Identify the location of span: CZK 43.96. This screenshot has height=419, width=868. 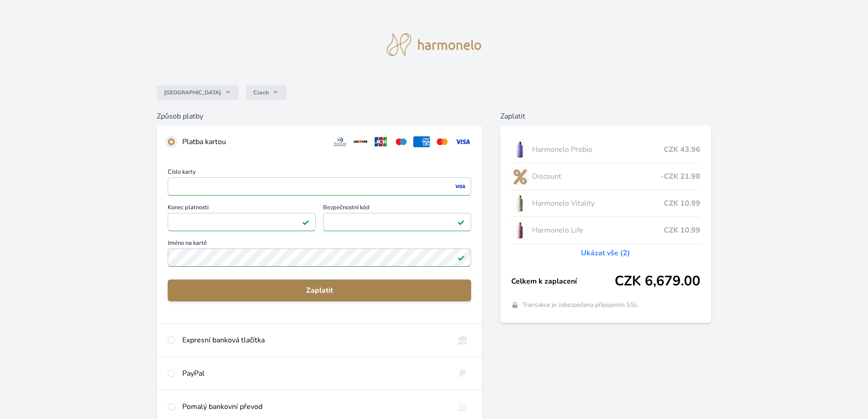
(682, 149).